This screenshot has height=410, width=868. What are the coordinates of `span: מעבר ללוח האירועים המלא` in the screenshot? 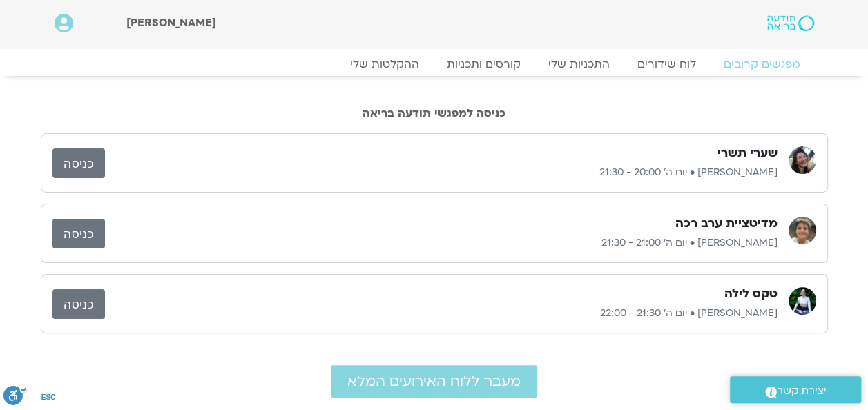 It's located at (433, 381).